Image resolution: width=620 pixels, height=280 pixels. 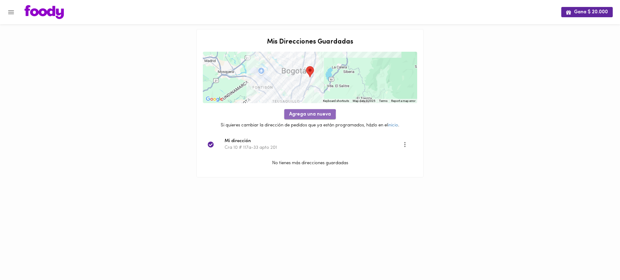 I want to click on button: Gana $ 20.000, so click(x=587, y=12).